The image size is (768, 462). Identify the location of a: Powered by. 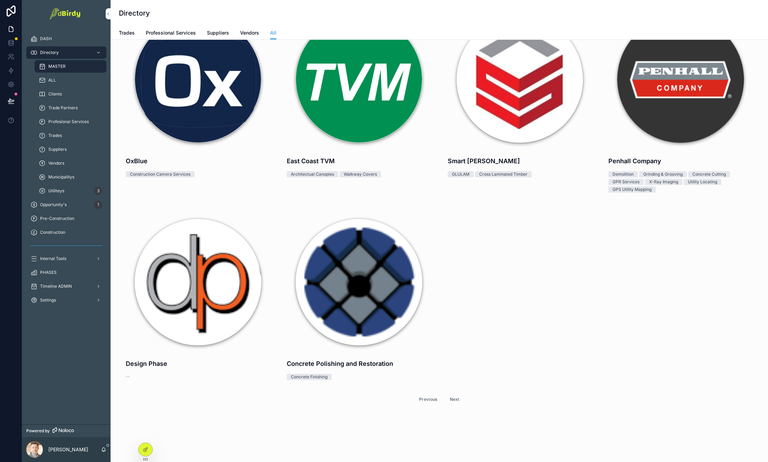
(66, 430).